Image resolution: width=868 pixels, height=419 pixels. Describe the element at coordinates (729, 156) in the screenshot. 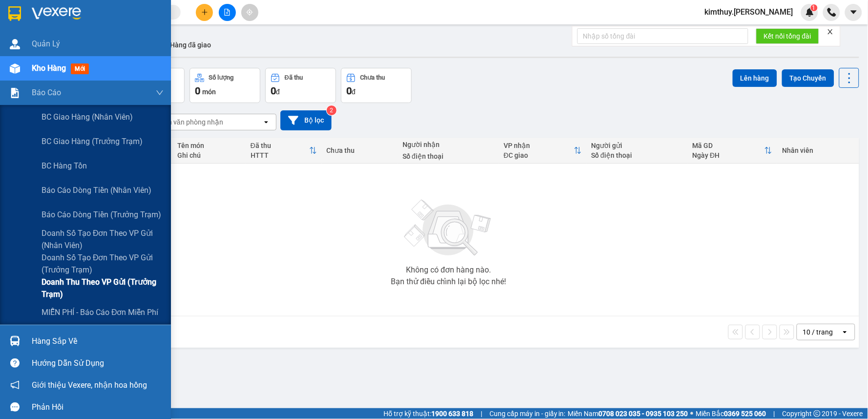

I see `div: Ngày ĐH` at that location.